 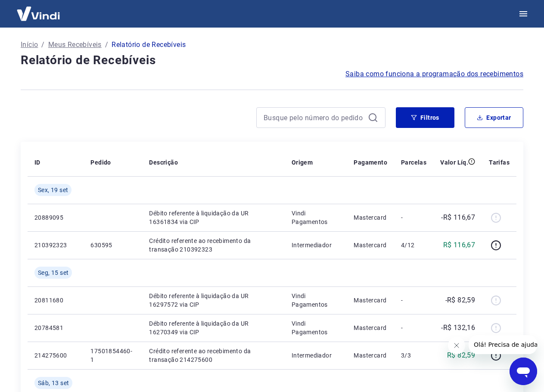 What do you see at coordinates (461, 356) in the screenshot?
I see `p: R$ 82,59` at bounding box center [461, 356].